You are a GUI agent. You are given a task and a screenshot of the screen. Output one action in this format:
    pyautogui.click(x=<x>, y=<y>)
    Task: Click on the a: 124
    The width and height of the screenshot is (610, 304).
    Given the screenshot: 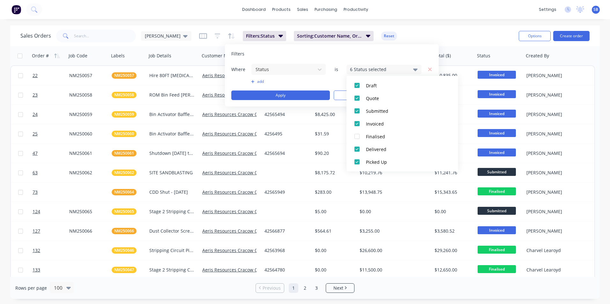 What is the action you would take?
    pyautogui.click(x=51, y=212)
    